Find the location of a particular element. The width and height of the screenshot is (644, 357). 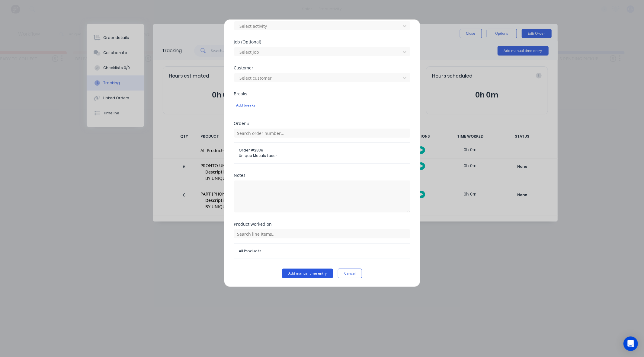

span: Unique Metals Laser is located at coordinates (322, 156).